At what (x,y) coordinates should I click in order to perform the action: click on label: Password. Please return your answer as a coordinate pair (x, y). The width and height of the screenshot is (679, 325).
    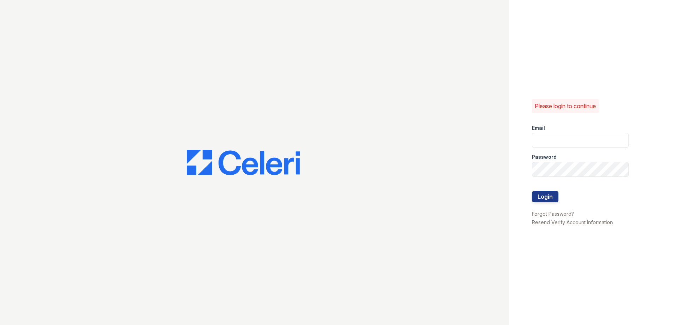
    Looking at the image, I should click on (544, 157).